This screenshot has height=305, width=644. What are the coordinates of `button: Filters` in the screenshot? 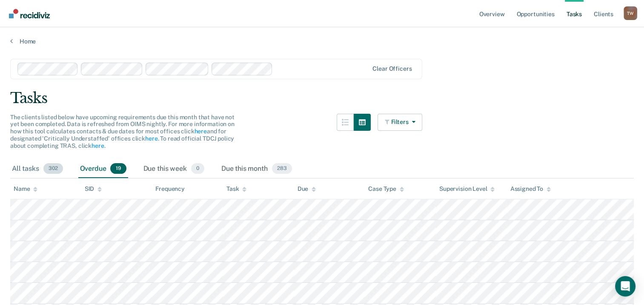 It's located at (400, 122).